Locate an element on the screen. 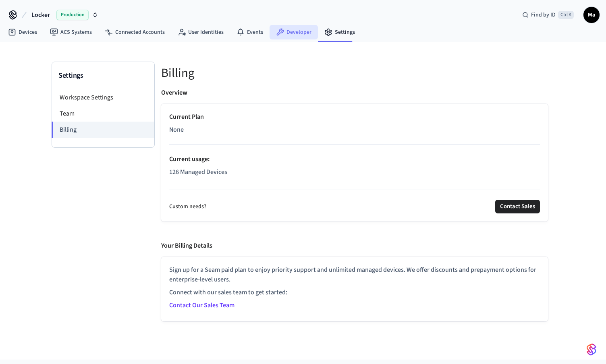 The image size is (606, 364). li: Billing is located at coordinates (103, 130).